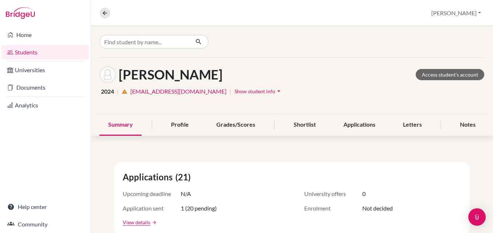 This screenshot has height=233, width=493. I want to click on span: University offers, so click(333, 194).